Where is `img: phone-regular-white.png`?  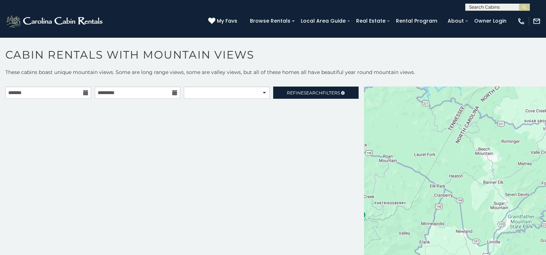
img: phone-regular-white.png is located at coordinates (521, 21).